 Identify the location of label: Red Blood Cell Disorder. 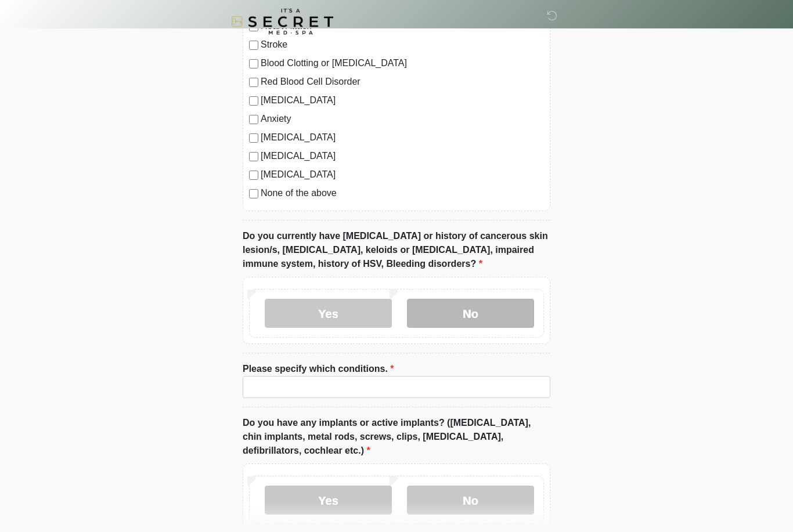
(402, 83).